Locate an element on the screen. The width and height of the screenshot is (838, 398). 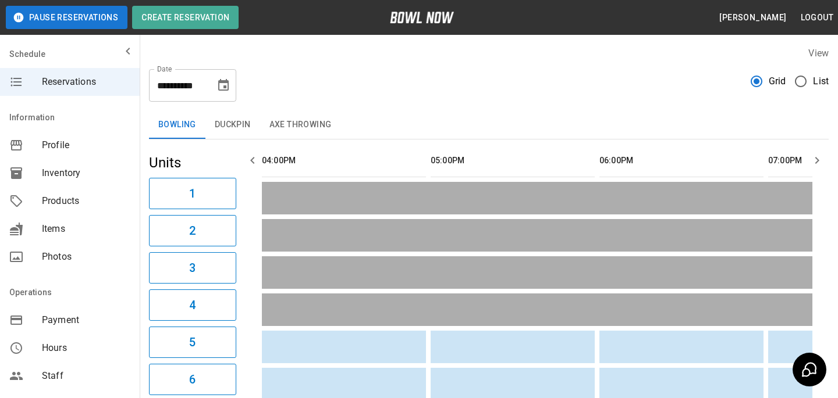
th: 05:00PM is located at coordinates (512, 161).